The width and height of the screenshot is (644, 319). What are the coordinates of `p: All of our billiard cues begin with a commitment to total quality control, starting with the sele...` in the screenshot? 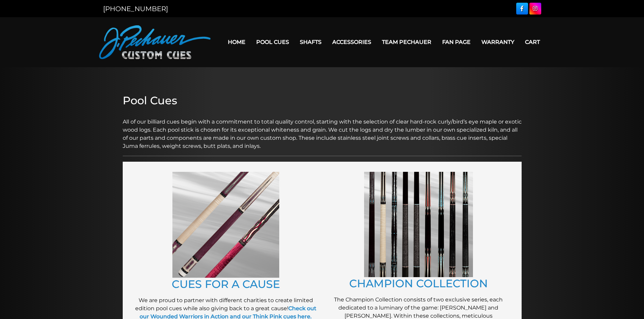 It's located at (322, 130).